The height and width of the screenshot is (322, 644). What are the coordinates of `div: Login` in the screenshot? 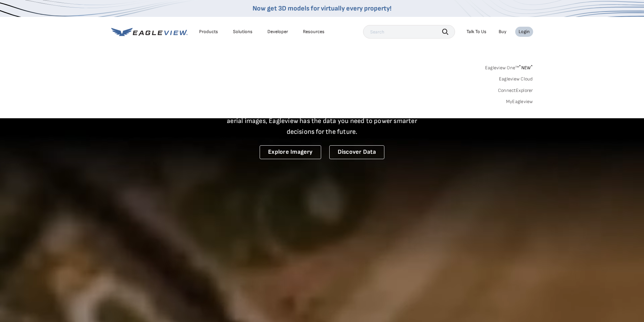 It's located at (524, 32).